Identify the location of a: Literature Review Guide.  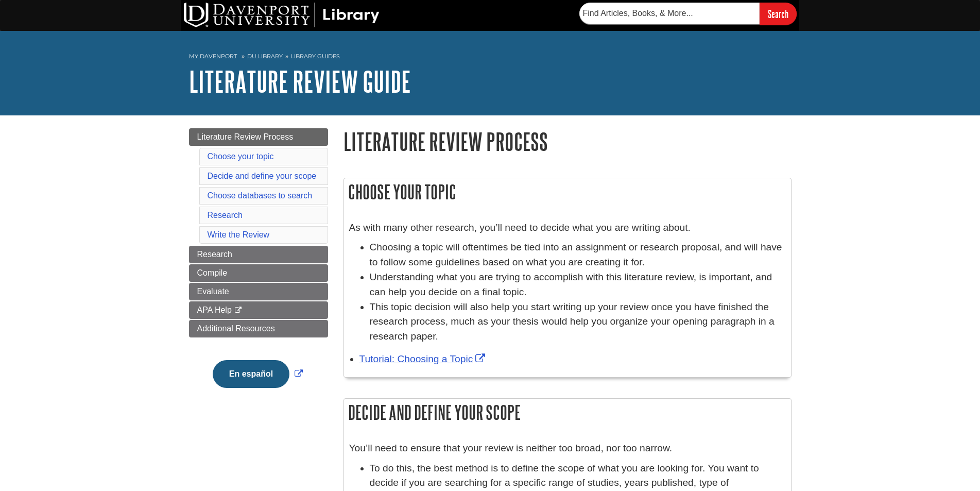
(300, 82).